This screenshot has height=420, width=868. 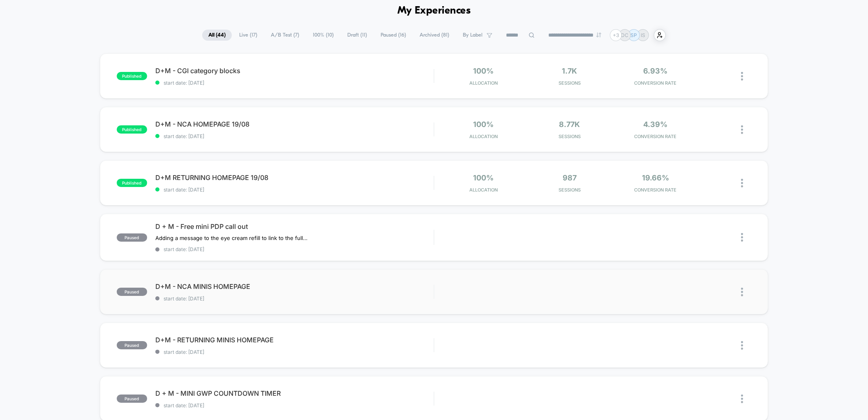 I want to click on span: All ( 44 ), so click(x=217, y=35).